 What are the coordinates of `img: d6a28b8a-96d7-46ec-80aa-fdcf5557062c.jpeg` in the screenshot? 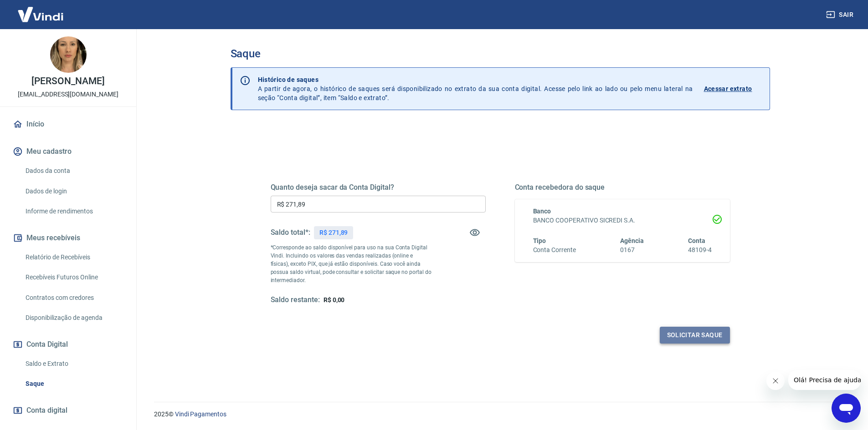 It's located at (68, 55).